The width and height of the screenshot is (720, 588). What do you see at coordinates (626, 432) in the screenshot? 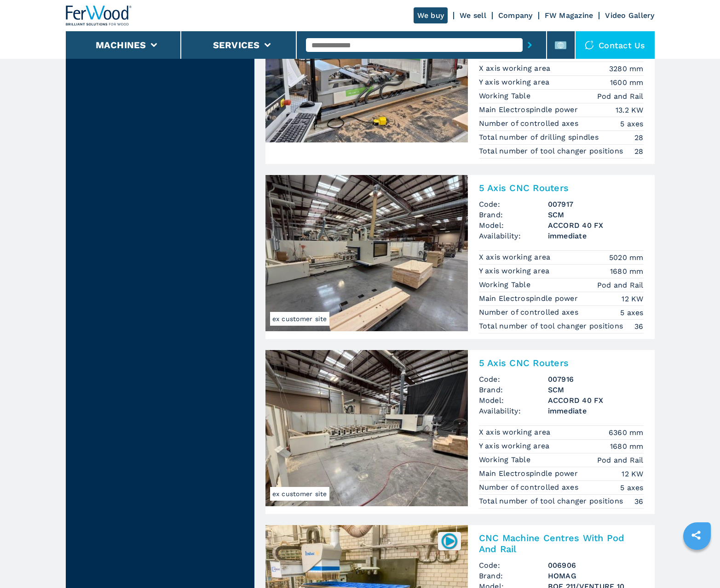
I see `em: 6360 mm` at bounding box center [626, 432].